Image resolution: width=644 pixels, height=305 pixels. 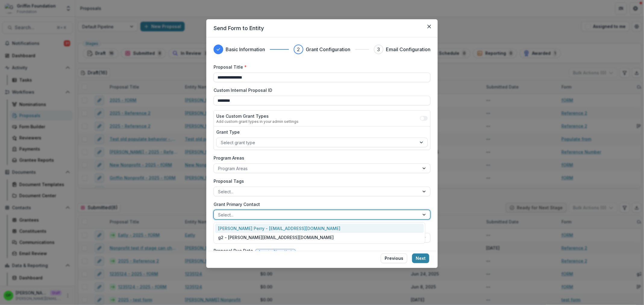 I want to click on label: Use Custom Grant Types, so click(x=257, y=116).